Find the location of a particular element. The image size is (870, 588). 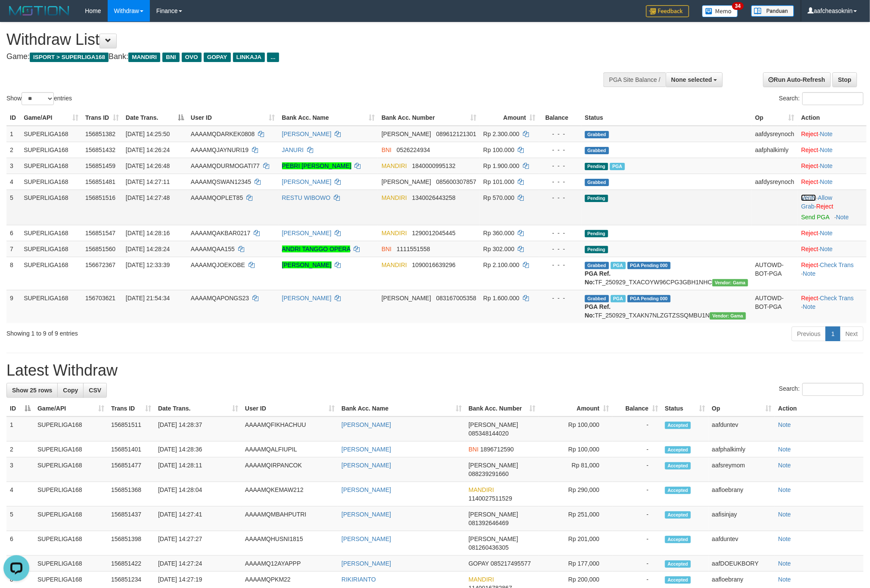

span: Copy 1140027511529 to clipboard is located at coordinates (490, 498).